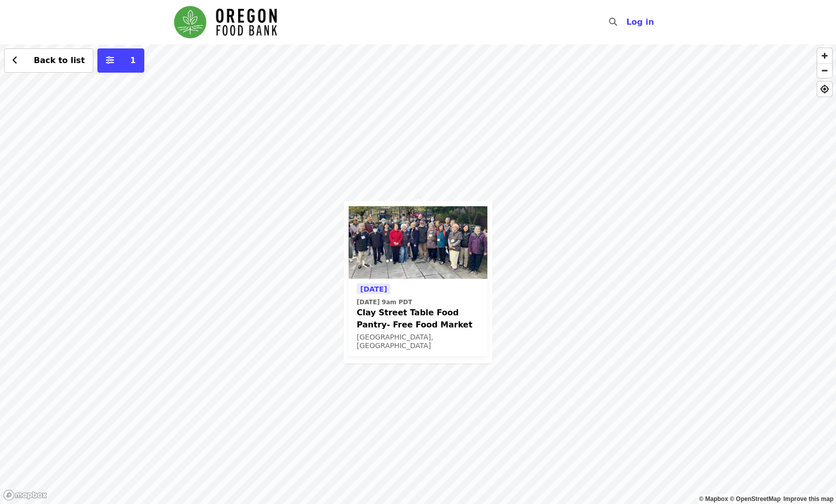 This screenshot has height=504, width=836. Describe the element at coordinates (133, 60) in the screenshot. I see `span: 1` at that location.